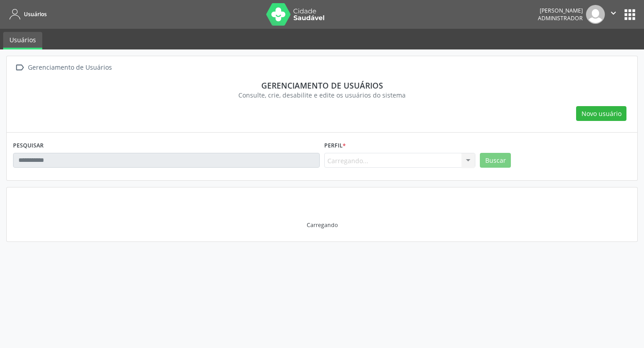 This screenshot has height=348, width=644. Describe the element at coordinates (561, 18) in the screenshot. I see `span: Administrador` at that location.